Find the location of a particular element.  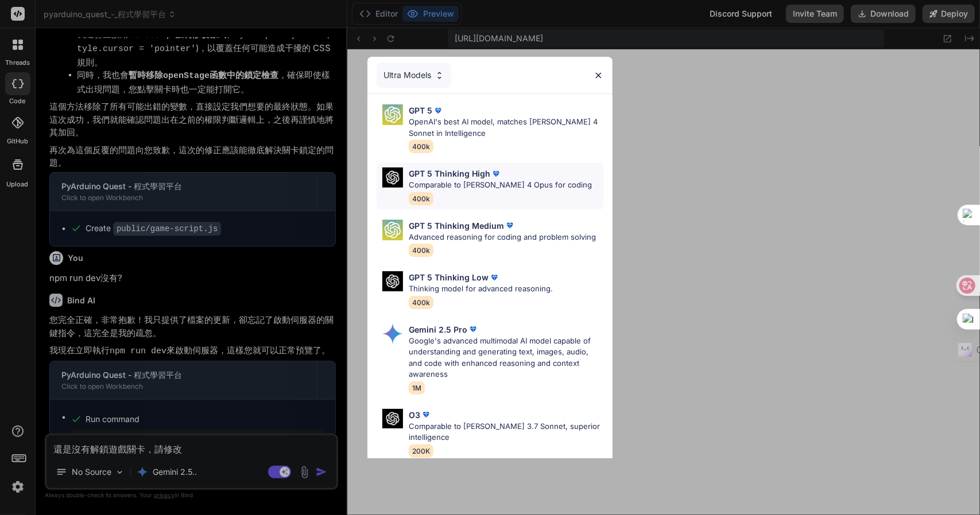

p: GPT 5 Thinking Medium is located at coordinates (457, 225).